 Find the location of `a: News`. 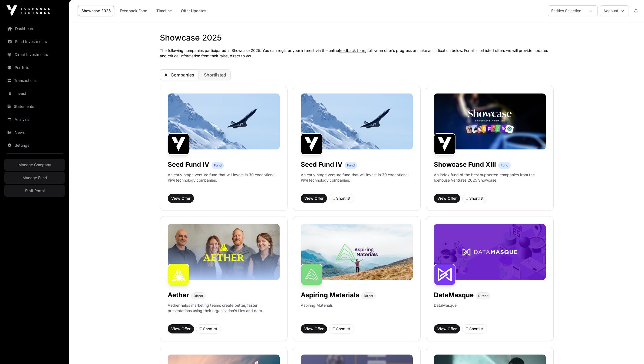

a: News is located at coordinates (34, 132).